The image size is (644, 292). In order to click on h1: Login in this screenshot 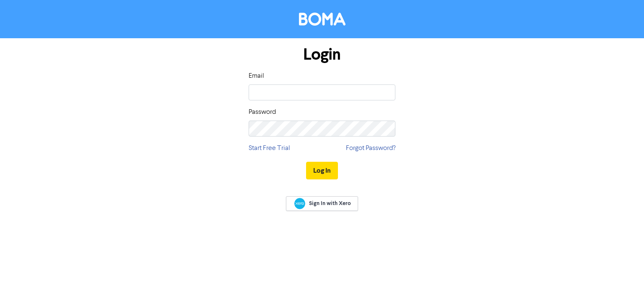, I will do `click(322, 54)`.